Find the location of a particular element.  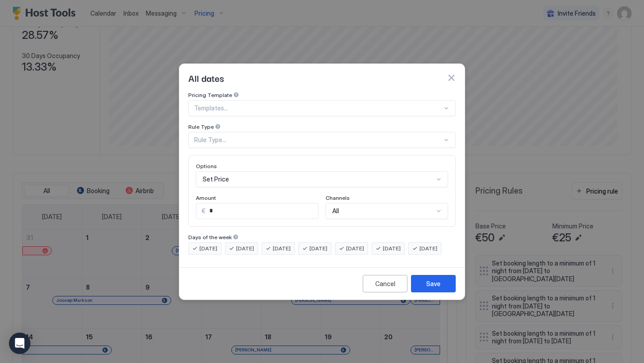

span: Options is located at coordinates (206, 166).